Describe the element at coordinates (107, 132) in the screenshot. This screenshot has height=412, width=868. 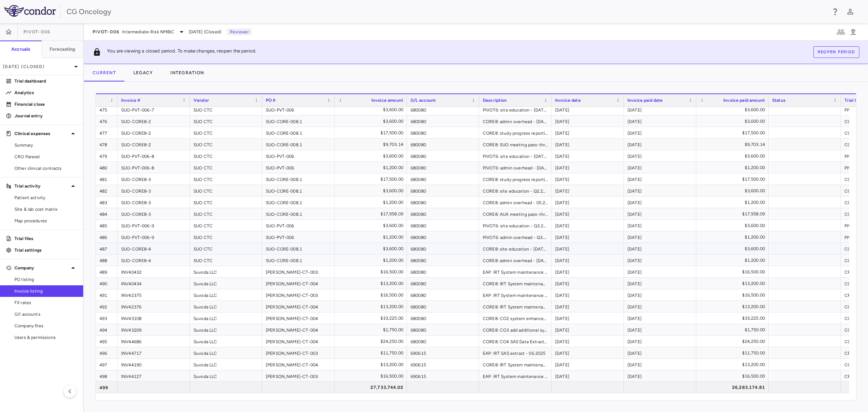
I see `div: 477` at that location.